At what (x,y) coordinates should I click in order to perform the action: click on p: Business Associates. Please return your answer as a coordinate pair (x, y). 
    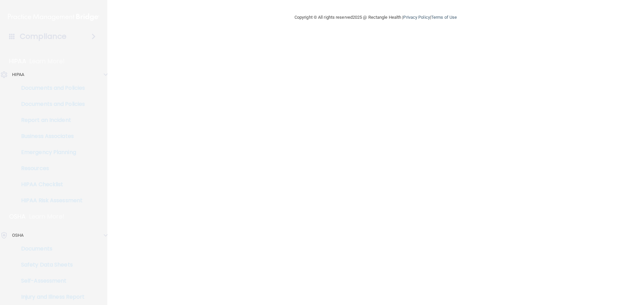
    Looking at the image, I should click on (50, 136).